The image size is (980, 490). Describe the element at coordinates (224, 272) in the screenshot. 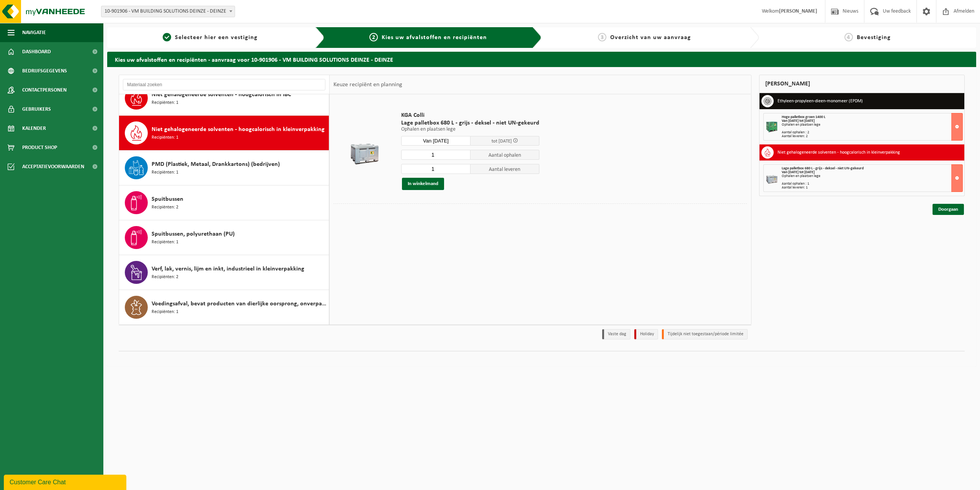

I see `button: Verf, lak, vernis, lijm en inkt, industrieel in kleinverpakking Recipiënten: 2` at that location.